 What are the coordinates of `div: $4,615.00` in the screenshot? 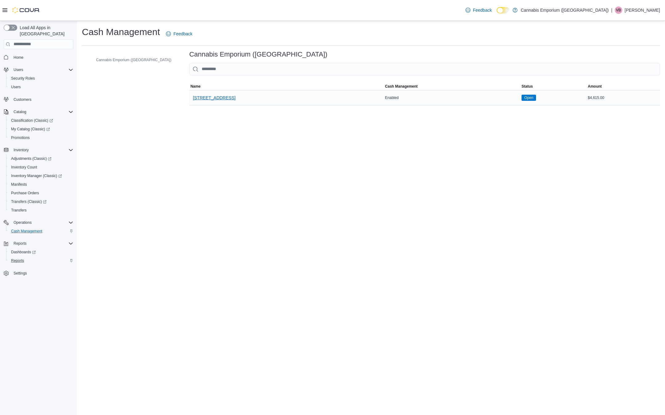 It's located at (623, 98).